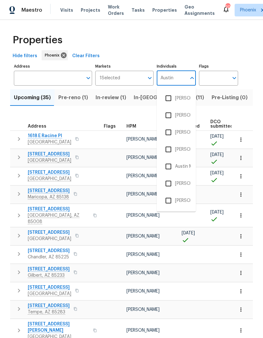 This screenshot has width=263, height=338. Describe the element at coordinates (131, 126) in the screenshot. I see `span: HPM` at that location.